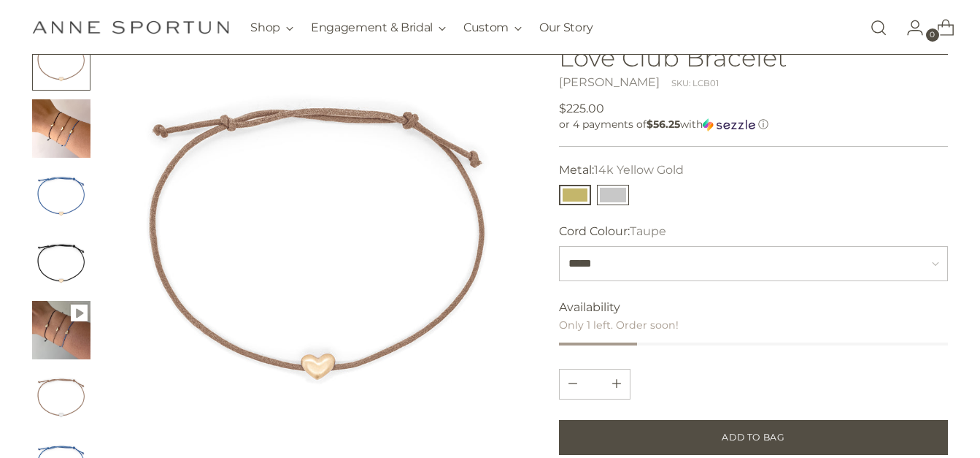 This screenshot has height=458, width=980. Describe the element at coordinates (319, 240) in the screenshot. I see `a: Love Club Bracelet` at that location.